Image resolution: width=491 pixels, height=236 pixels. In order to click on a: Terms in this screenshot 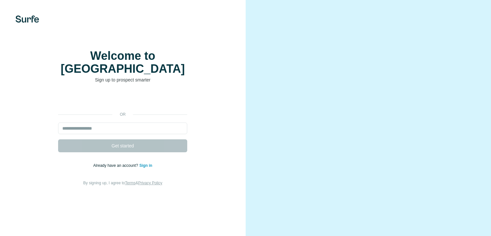, I will do `click(130, 183)`.